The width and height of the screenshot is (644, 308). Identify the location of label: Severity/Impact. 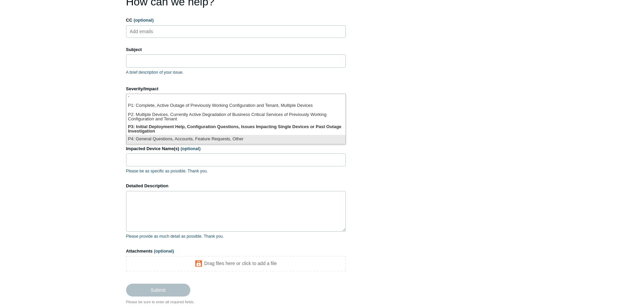
(236, 89).